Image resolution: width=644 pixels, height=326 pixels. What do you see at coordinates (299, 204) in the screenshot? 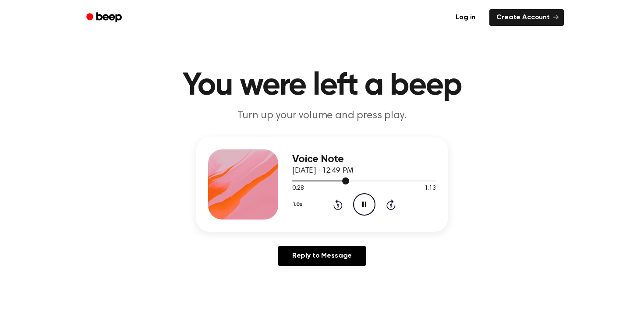
I see `button: 1.0x` at bounding box center [299, 204].